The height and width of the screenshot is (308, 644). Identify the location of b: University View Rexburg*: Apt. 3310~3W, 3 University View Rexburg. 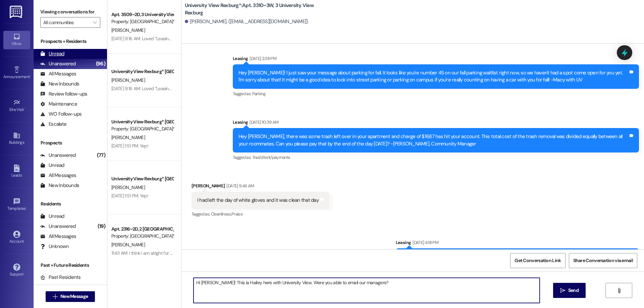
(252, 9).